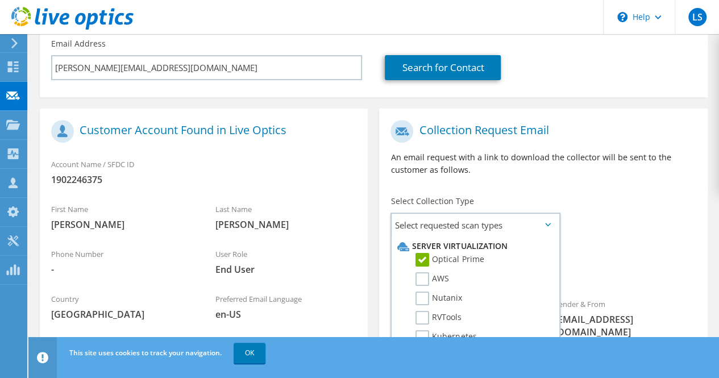  I want to click on label: Kubernetes, so click(446, 337).